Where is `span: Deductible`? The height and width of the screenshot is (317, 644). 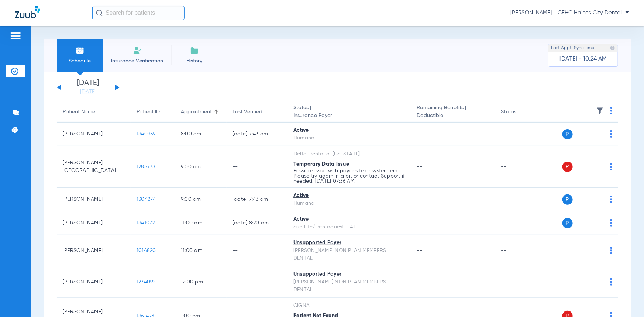
span: Deductible is located at coordinates (453, 116).